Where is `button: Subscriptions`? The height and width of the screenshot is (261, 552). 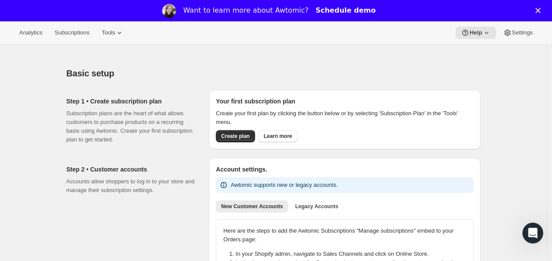 button: Subscriptions is located at coordinates (72, 33).